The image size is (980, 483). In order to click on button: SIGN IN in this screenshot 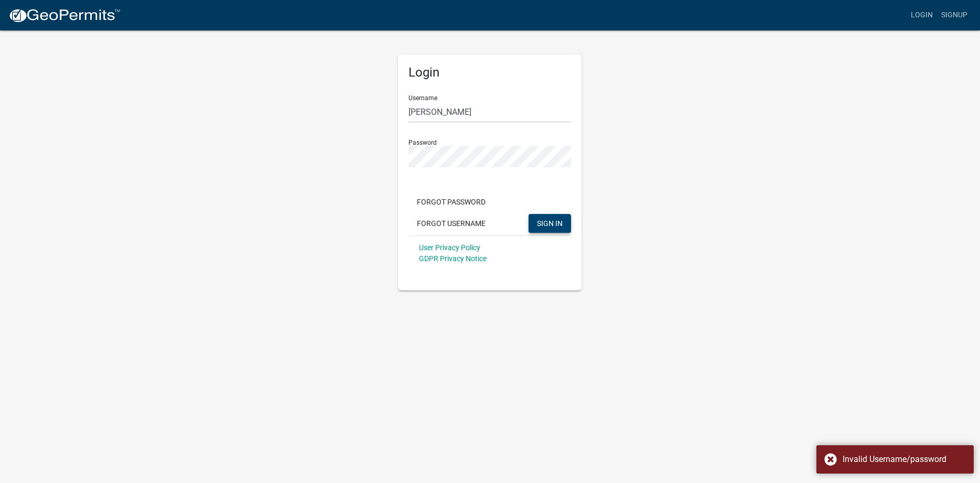, I will do `click(549, 223)`.